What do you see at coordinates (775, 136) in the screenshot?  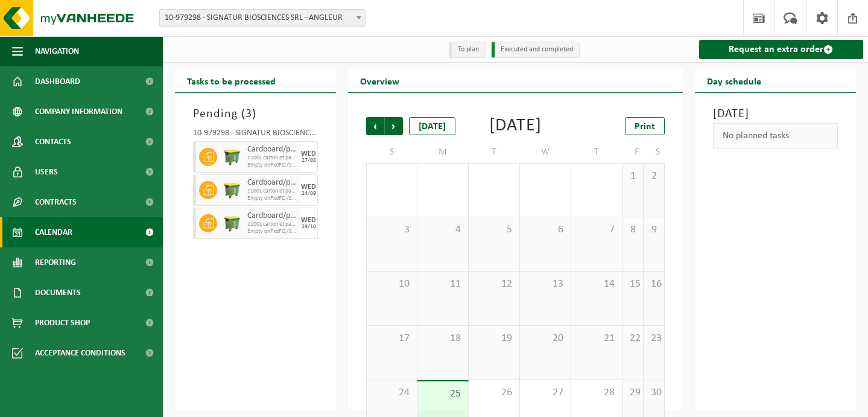 I see `div: No planned tasks` at bounding box center [775, 136].